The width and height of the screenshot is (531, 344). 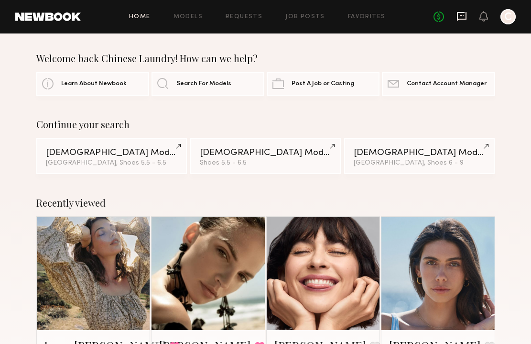 I want to click on a: Search For Models, so click(x=208, y=84).